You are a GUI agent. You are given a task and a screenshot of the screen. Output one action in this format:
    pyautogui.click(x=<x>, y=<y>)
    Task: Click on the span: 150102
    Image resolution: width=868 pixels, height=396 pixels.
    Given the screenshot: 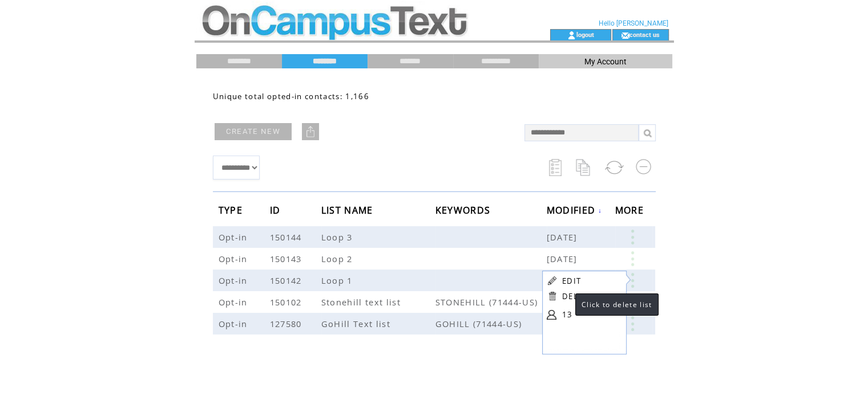 What is the action you would take?
    pyautogui.click(x=287, y=302)
    